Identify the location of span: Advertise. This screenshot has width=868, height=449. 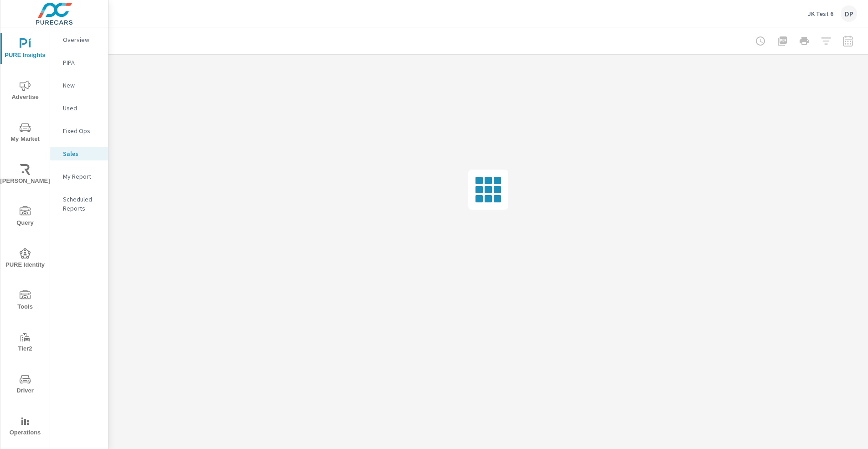
(25, 91).